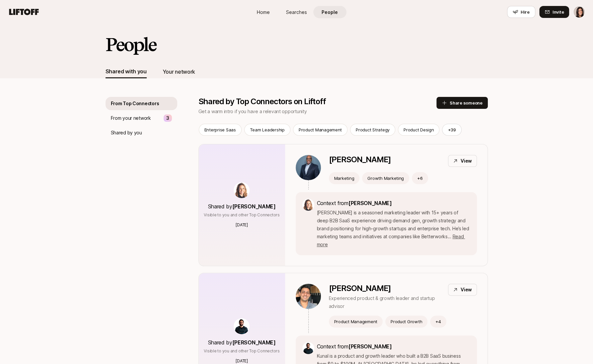  What do you see at coordinates (558, 12) in the screenshot?
I see `span: Invite` at bounding box center [558, 12].